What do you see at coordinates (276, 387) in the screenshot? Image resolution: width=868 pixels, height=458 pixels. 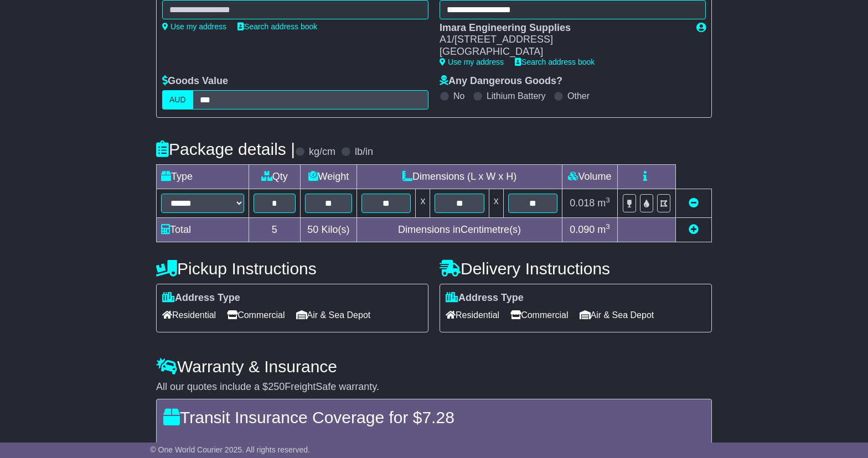 I see `span: 250` at bounding box center [276, 387].